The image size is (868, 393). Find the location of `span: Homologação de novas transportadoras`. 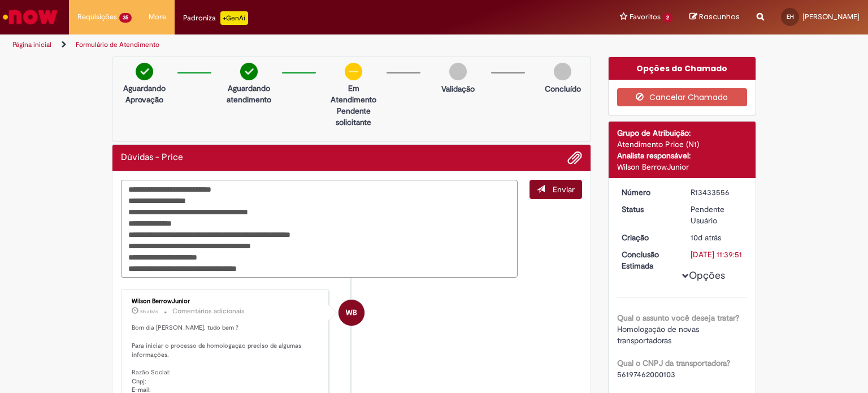

span: Homologação de novas transportadoras is located at coordinates (659, 334).